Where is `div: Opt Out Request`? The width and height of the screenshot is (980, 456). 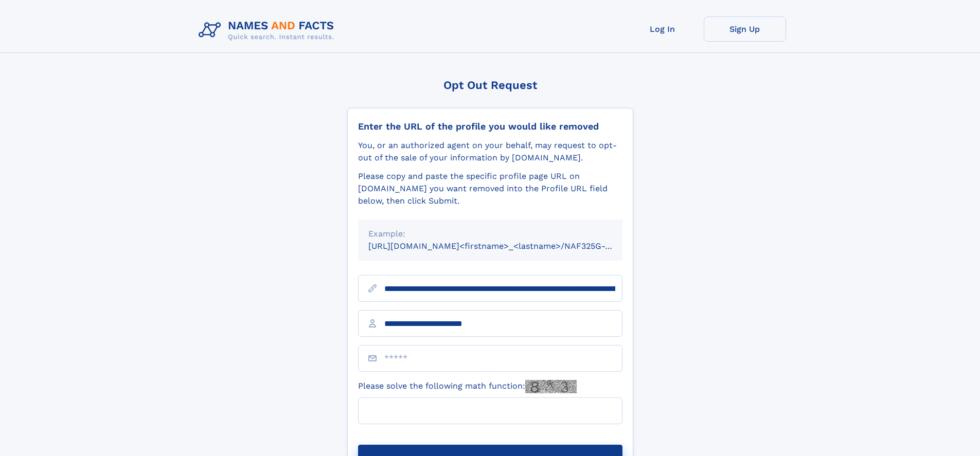
div: Opt Out Request is located at coordinates (490, 85).